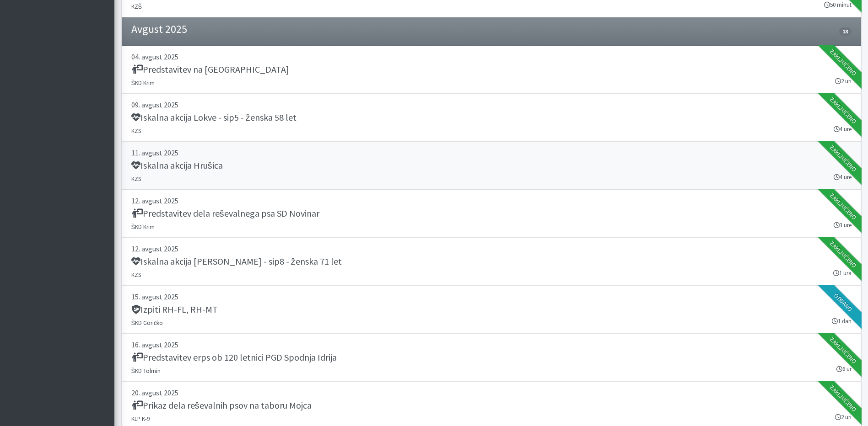  What do you see at coordinates (492, 358) in the screenshot?
I see `a: 16. avgust 2025 Predstavitev erps ob 120 letnici PGD Spodnja Idrija ŠKD Tolmin 6 ur Zaključeno` at bounding box center [492, 358].